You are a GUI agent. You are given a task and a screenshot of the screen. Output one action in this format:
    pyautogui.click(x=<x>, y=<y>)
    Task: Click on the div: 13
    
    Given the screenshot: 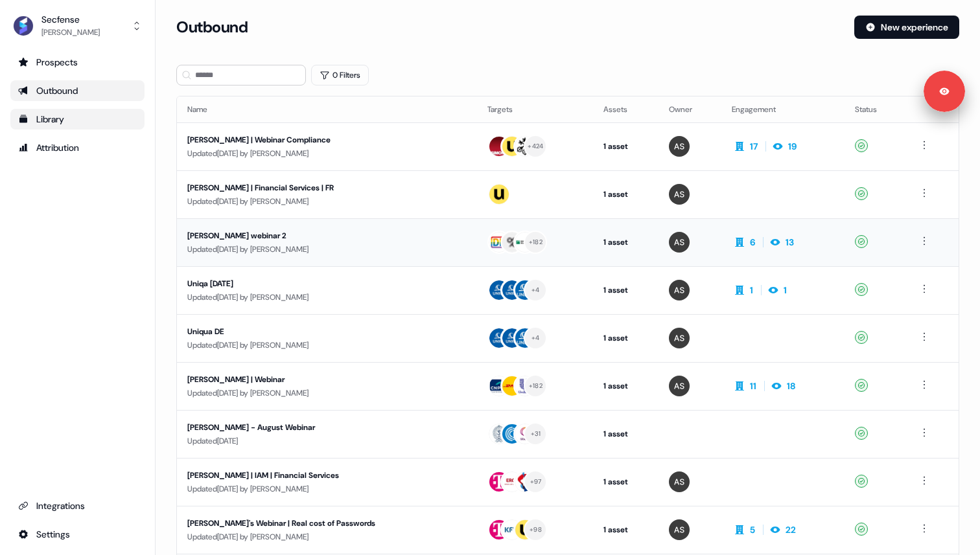 What is the action you would take?
    pyautogui.click(x=790, y=242)
    